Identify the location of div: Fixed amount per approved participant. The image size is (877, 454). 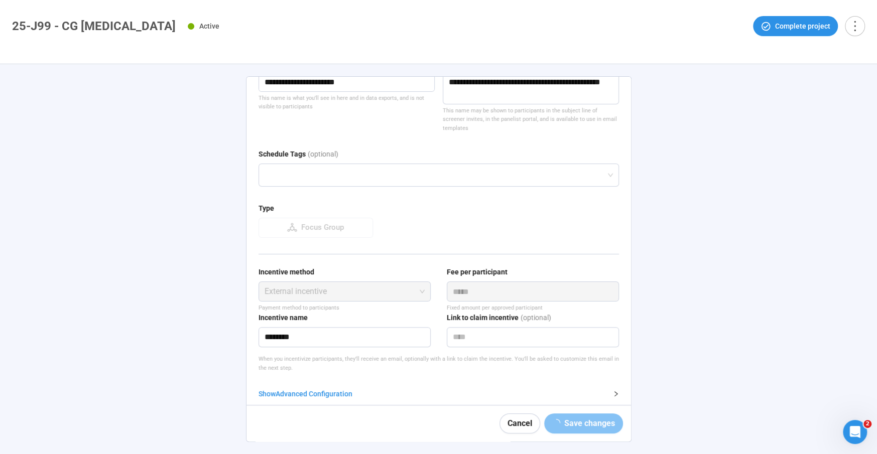
(533, 308).